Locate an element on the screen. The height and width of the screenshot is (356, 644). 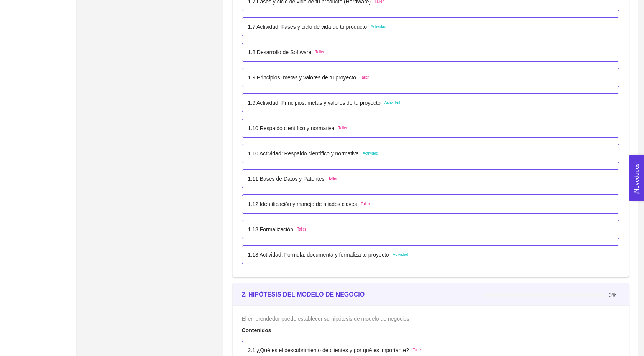
p: 1.8 Desarrollo de Software is located at coordinates (280, 52).